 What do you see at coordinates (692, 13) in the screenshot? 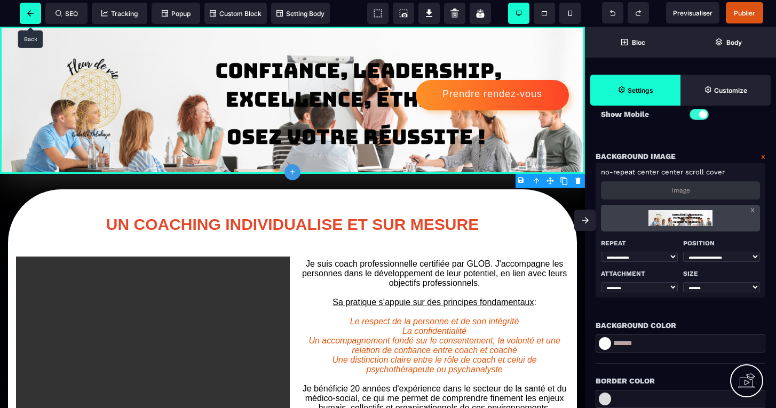
I see `span: Preview` at bounding box center [692, 13].